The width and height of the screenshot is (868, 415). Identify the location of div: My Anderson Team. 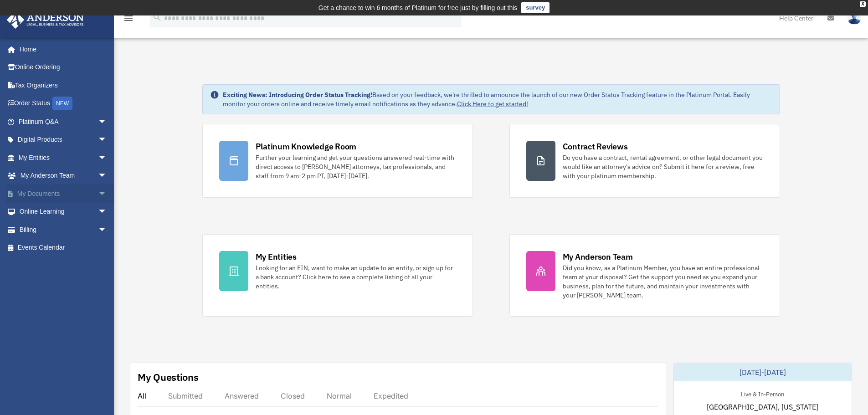
(598, 256).